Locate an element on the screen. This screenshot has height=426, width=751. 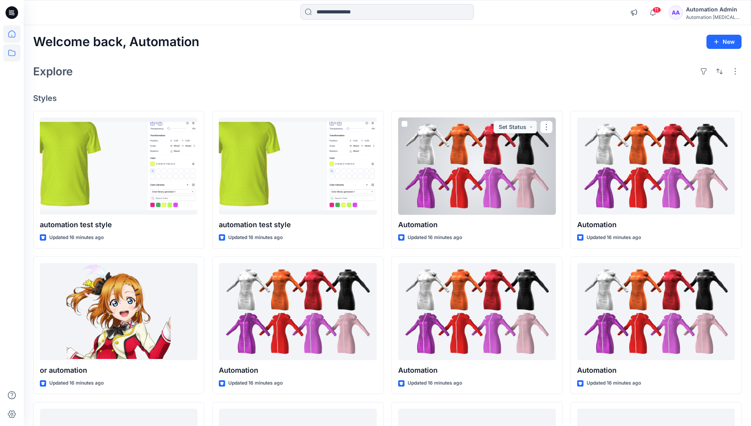
span: 11 is located at coordinates (657, 10).